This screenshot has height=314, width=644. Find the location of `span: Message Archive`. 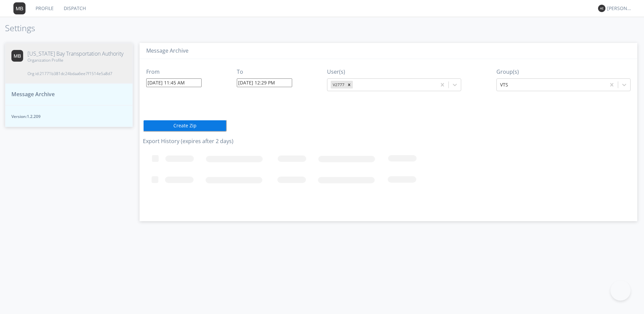

span: Message Archive is located at coordinates (33, 94).